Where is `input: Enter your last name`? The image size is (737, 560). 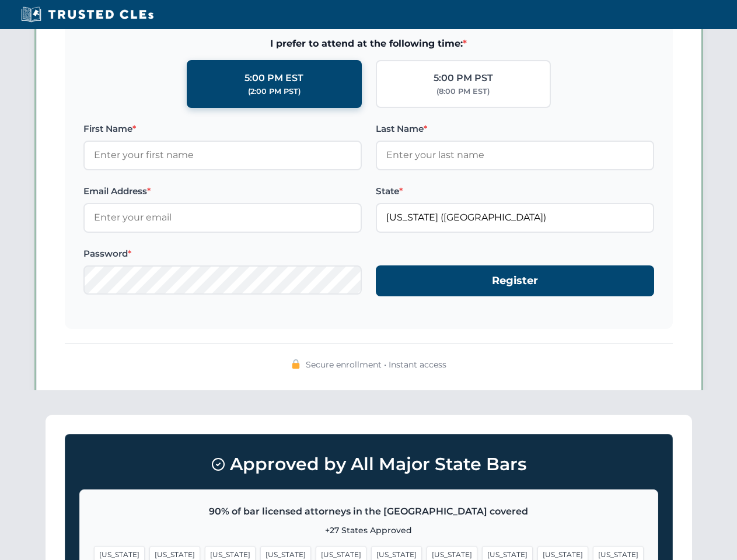 input: Enter your last name is located at coordinates (515, 155).